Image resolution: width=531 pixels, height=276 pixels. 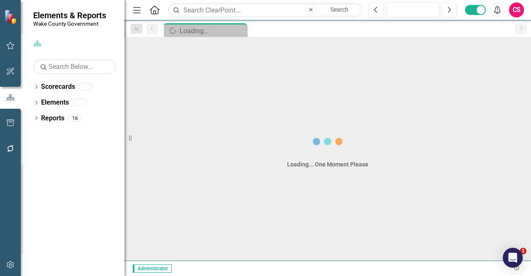 I want to click on div: 16, so click(x=75, y=118).